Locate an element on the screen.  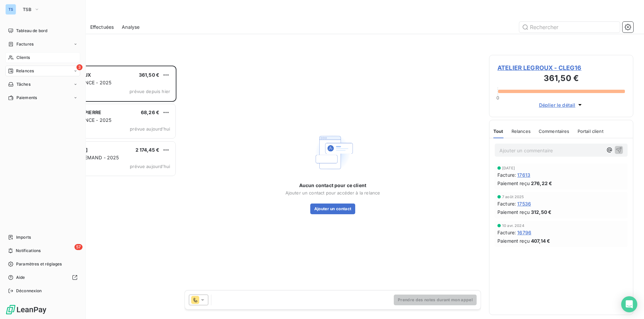
span: 0 is located at coordinates (498, 98).